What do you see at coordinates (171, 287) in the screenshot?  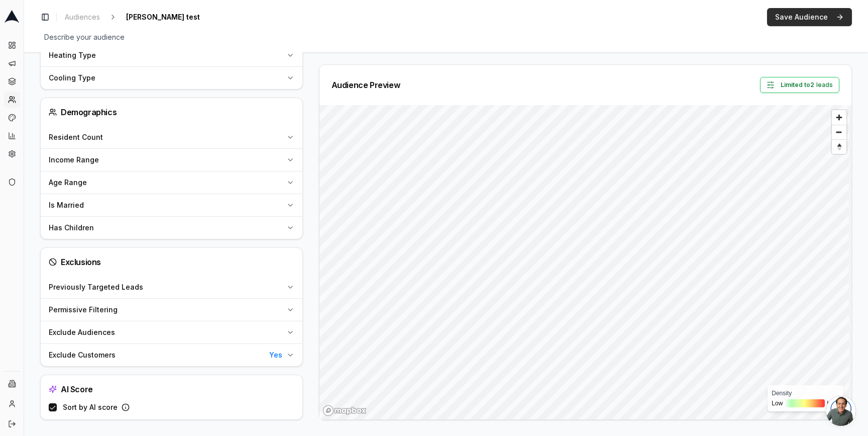 I see `button: Previously Targeted Leads` at bounding box center [171, 287].